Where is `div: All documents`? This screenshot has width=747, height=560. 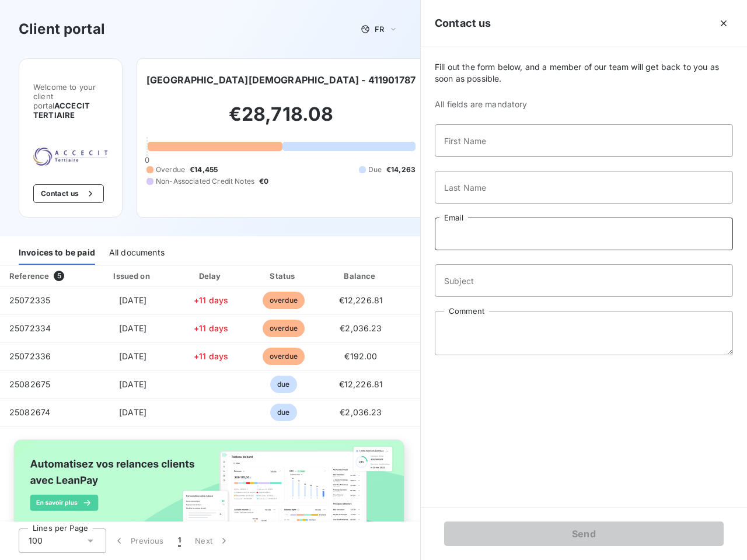 div: All documents is located at coordinates (137, 253).